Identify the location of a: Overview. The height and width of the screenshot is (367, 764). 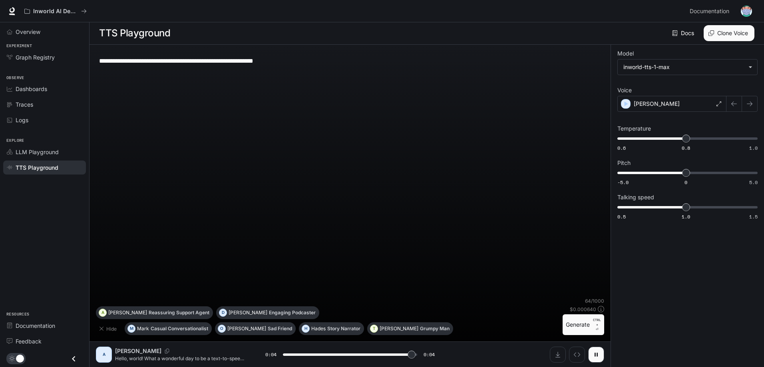
(44, 32).